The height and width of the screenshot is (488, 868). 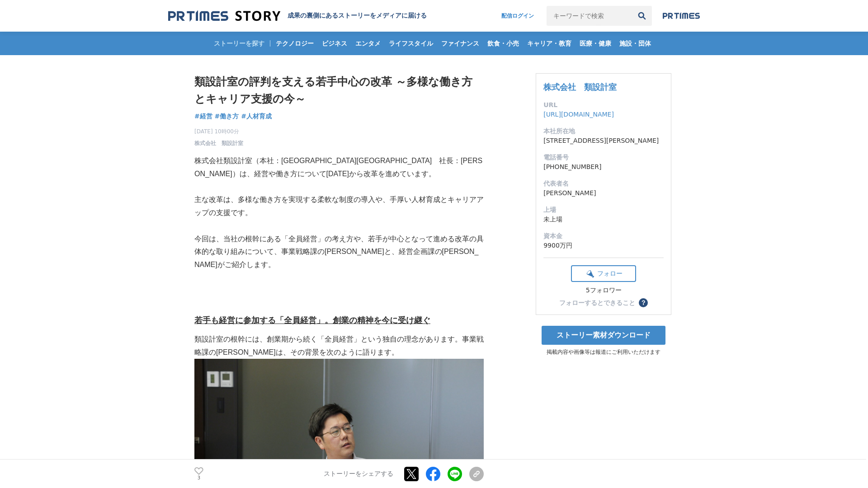 I want to click on a: #人材育成, so click(x=256, y=116).